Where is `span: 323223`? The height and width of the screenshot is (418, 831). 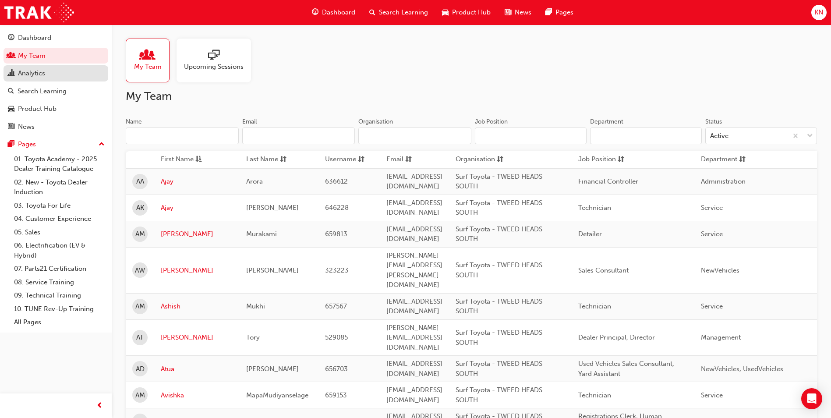
span: 323223 is located at coordinates (337, 270).